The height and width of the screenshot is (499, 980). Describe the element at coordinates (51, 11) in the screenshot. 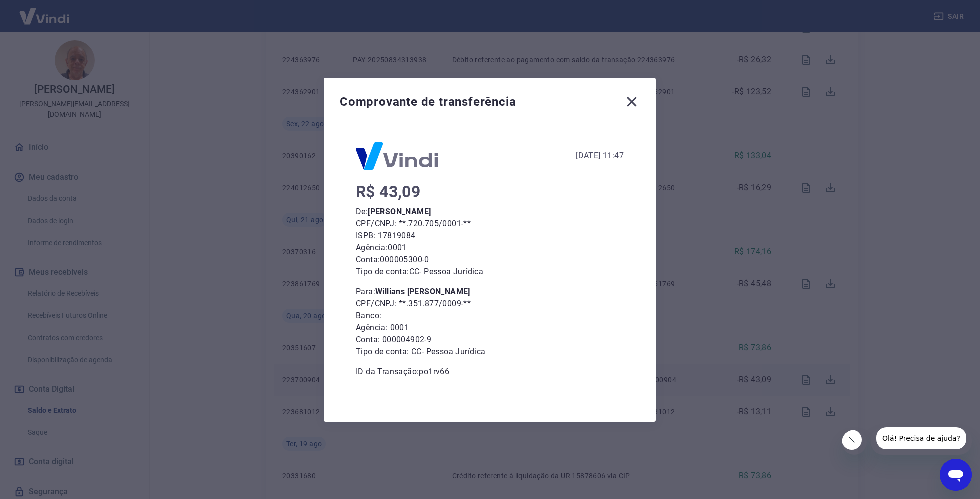

I see `span: Olá! Precisa de ajuda?` at that location.